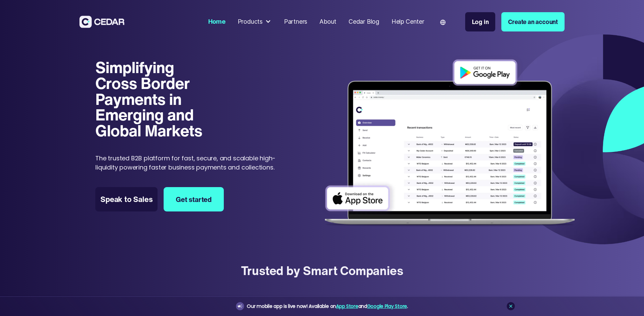 Image resolution: width=644 pixels, height=316 pixels. What do you see at coordinates (387, 306) in the screenshot?
I see `span: Google Play Store` at bounding box center [387, 306].